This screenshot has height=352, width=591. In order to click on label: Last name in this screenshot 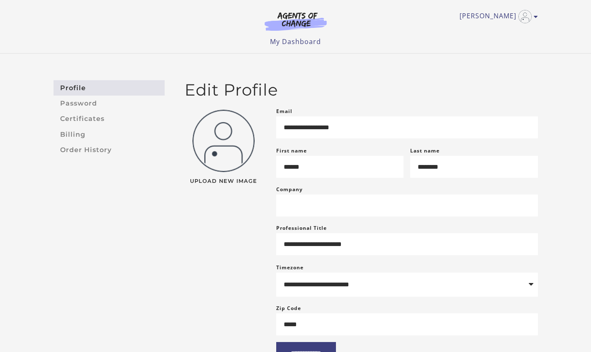, I will do `click(425, 150)`.